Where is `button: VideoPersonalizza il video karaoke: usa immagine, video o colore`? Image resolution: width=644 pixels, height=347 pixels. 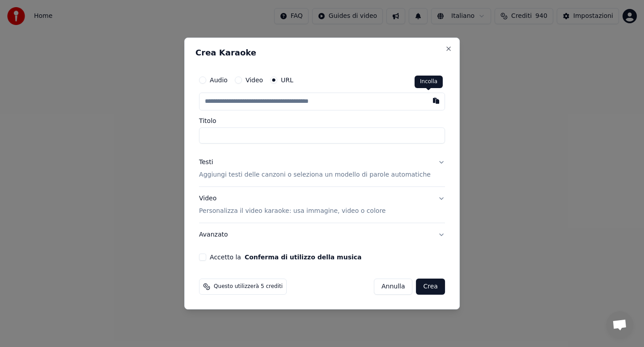
button: VideoPersonalizza il video karaoke: usa immagine, video o colore is located at coordinates (322, 205).